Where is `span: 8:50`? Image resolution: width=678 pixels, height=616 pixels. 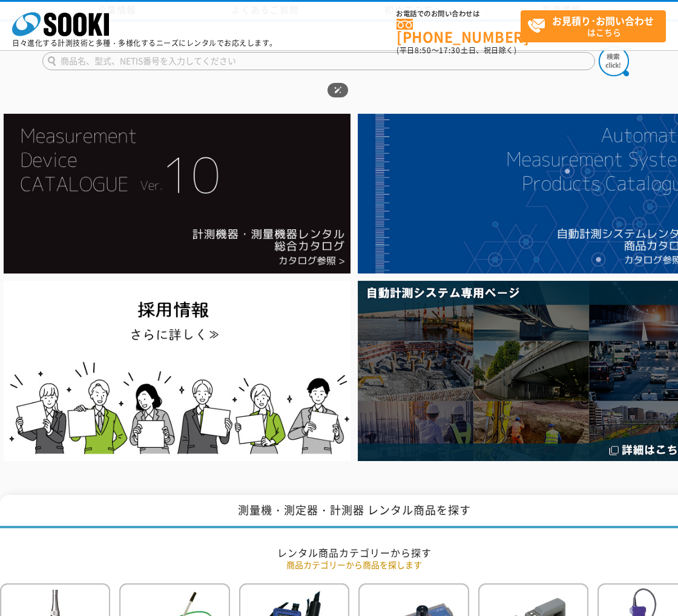
span: 8:50 is located at coordinates (424, 51).